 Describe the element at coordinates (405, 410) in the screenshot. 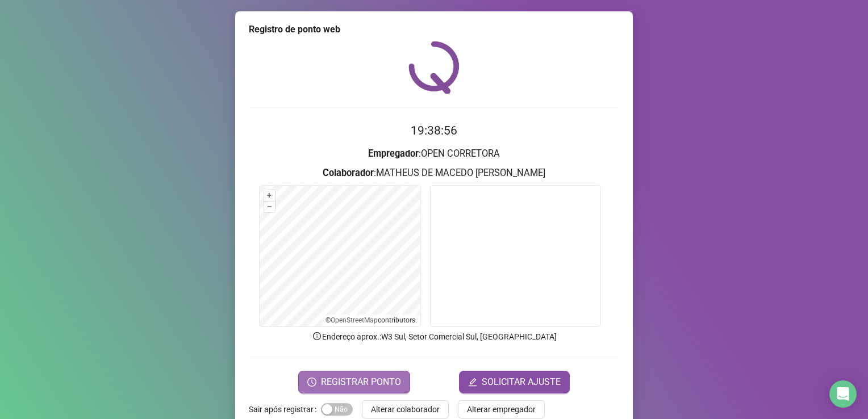

I see `button: Alterar colaborador` at that location.